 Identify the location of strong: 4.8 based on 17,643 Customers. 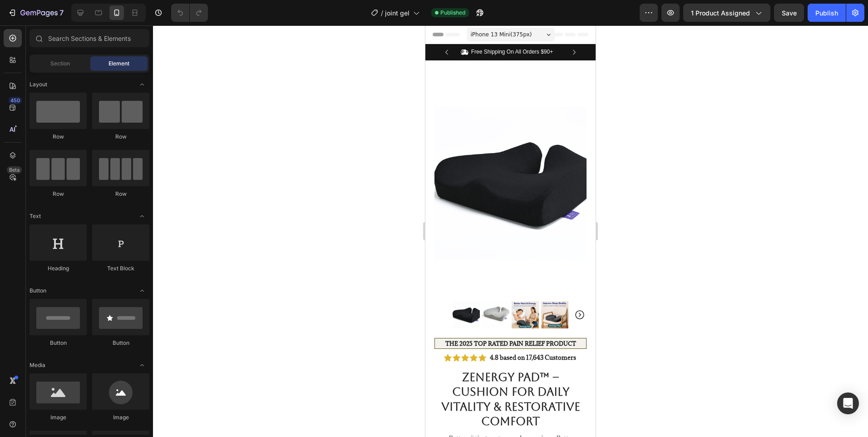
(107, 332).